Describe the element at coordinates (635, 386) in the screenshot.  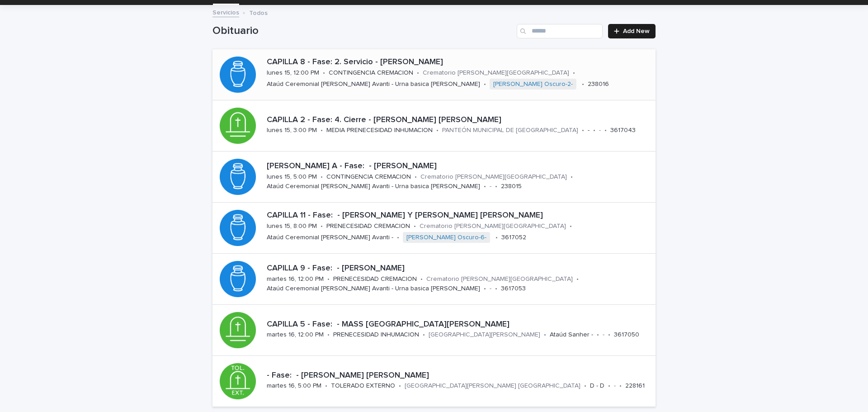
I see `p: 228161` at that location.